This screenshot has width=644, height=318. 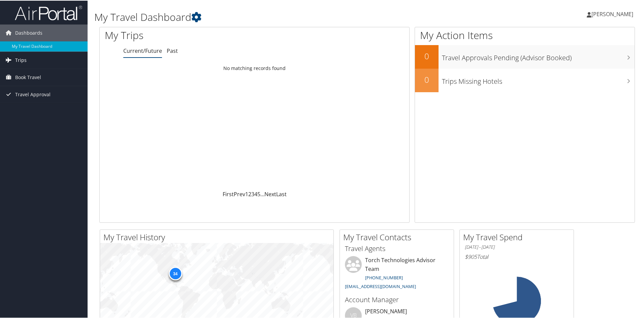 I want to click on a: 0Travel Approvals Pending (Advisor Booked), so click(x=525, y=56).